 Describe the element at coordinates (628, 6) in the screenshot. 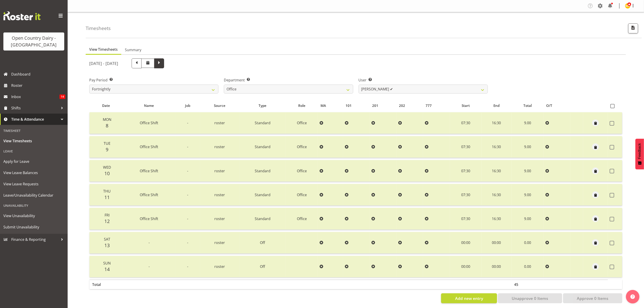

I see `img: milk-reception-awarua7542.jpg` at that location.